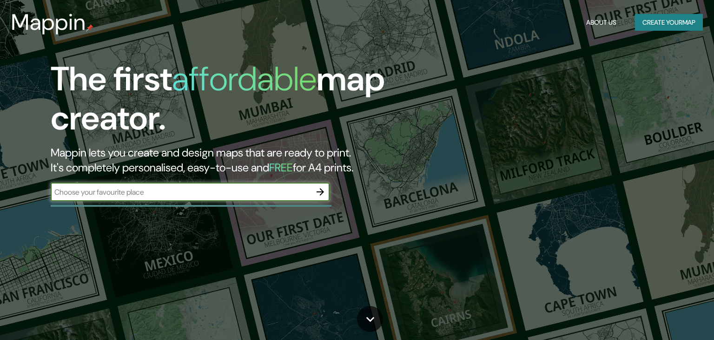 The image size is (714, 340). I want to click on h1: affordable, so click(244, 79).